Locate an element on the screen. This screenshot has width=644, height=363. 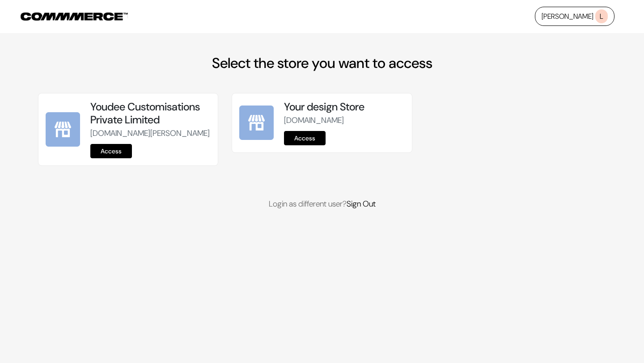
p: Login as different user? is located at coordinates (322, 204).